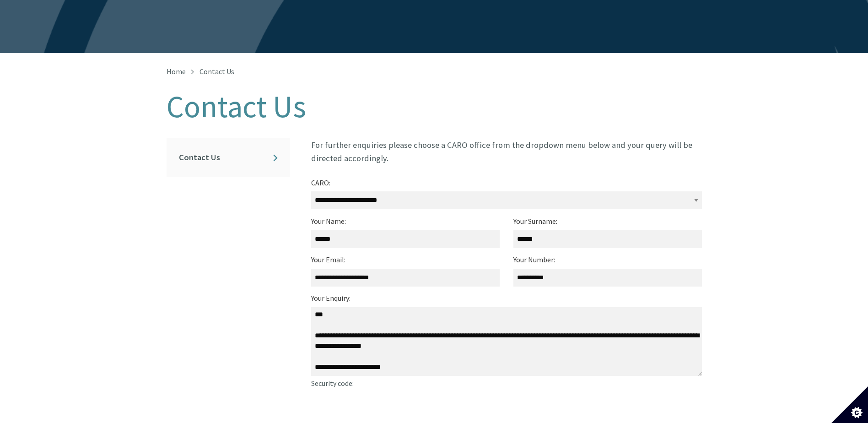  I want to click on label: Your Number:, so click(534, 260).